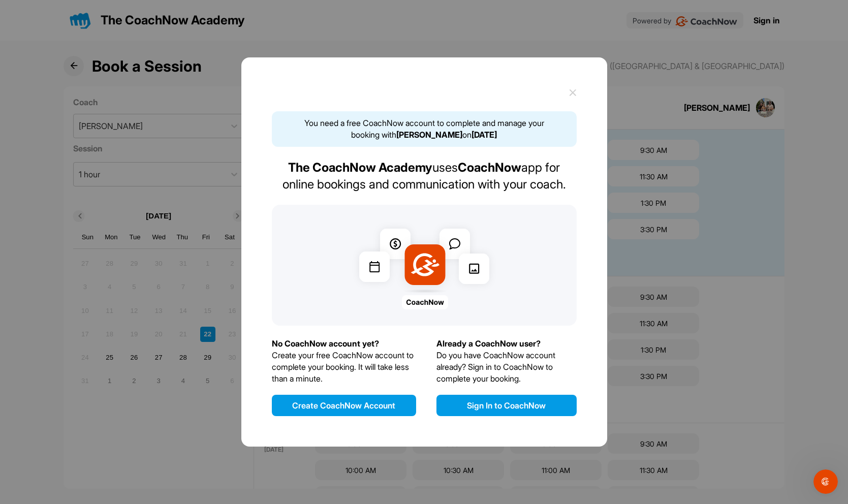 Image resolution: width=848 pixels, height=504 pixels. I want to click on p: No CoachNow account yet?, so click(344, 343).